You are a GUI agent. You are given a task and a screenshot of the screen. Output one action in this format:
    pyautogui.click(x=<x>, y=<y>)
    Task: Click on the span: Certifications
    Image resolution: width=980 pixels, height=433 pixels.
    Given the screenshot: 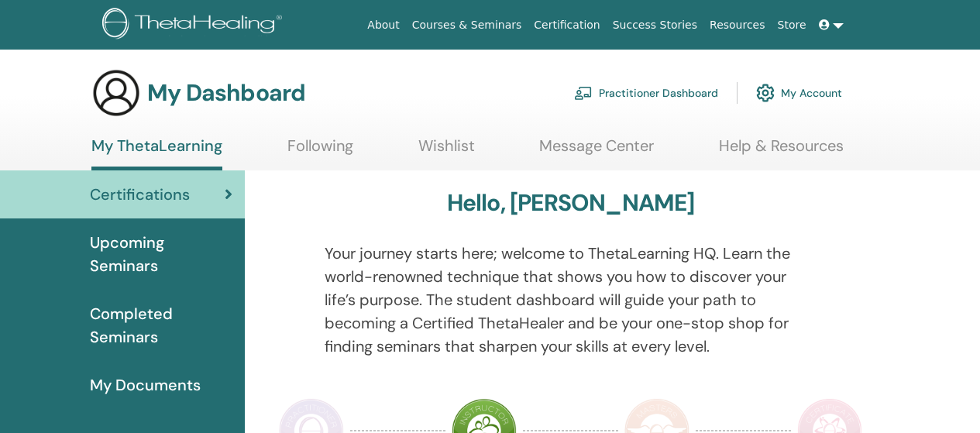 What is the action you would take?
    pyautogui.click(x=140, y=195)
    